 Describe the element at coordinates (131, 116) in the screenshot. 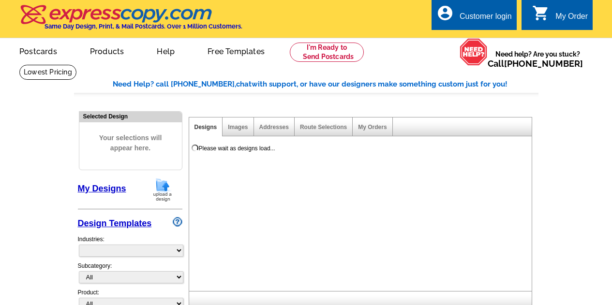

I see `div: Selected Design` at that location.